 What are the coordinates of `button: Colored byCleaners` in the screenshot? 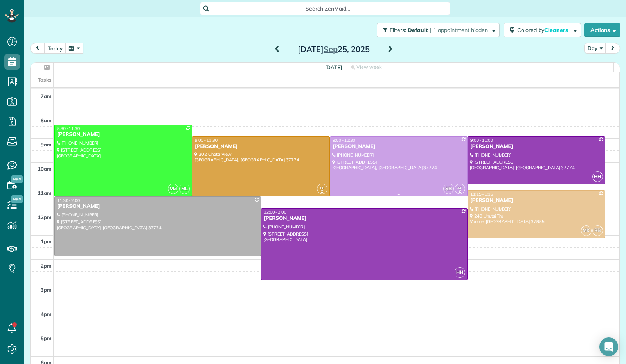 It's located at (542, 30).